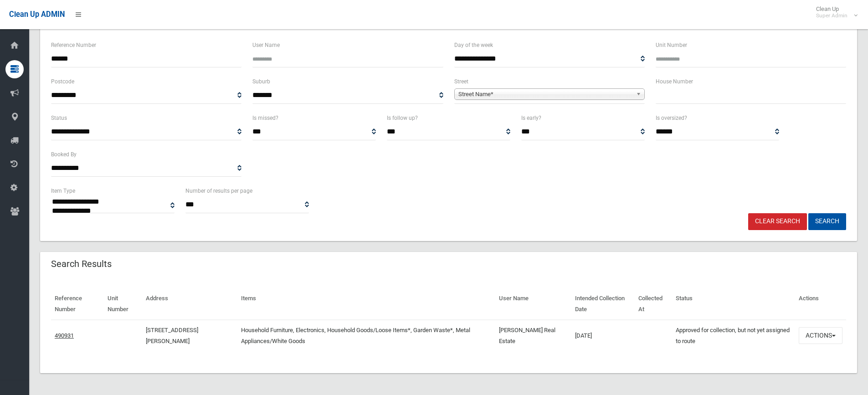 The width and height of the screenshot is (868, 395). What do you see at coordinates (265, 118) in the screenshot?
I see `label: Is missed?` at bounding box center [265, 118].